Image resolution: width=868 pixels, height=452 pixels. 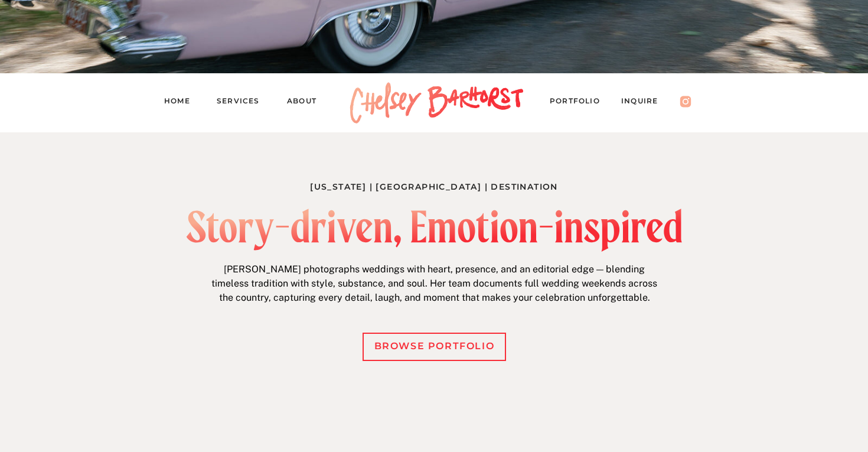 I want to click on a: About, so click(x=307, y=103).